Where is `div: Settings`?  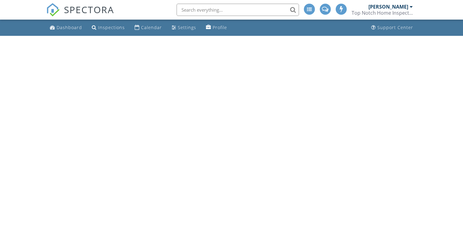 div: Settings is located at coordinates (187, 27).